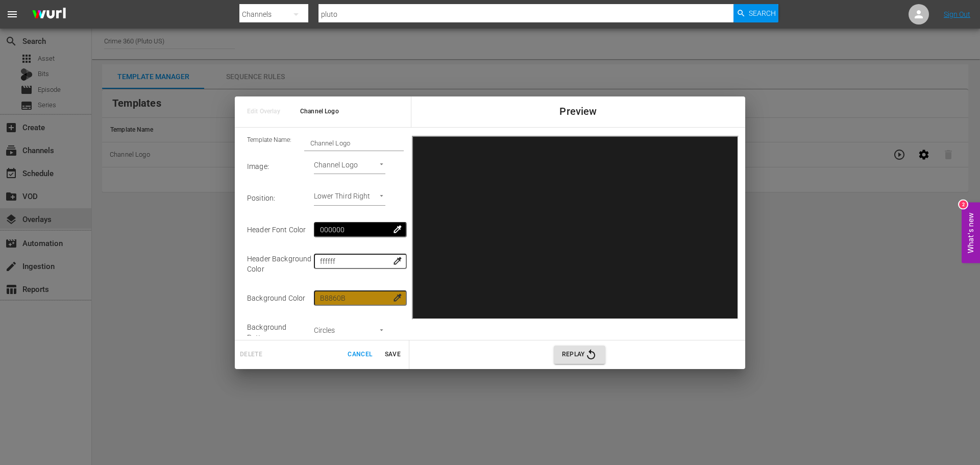 This screenshot has height=465, width=980. Describe the element at coordinates (360, 355) in the screenshot. I see `button: Cancel` at that location.